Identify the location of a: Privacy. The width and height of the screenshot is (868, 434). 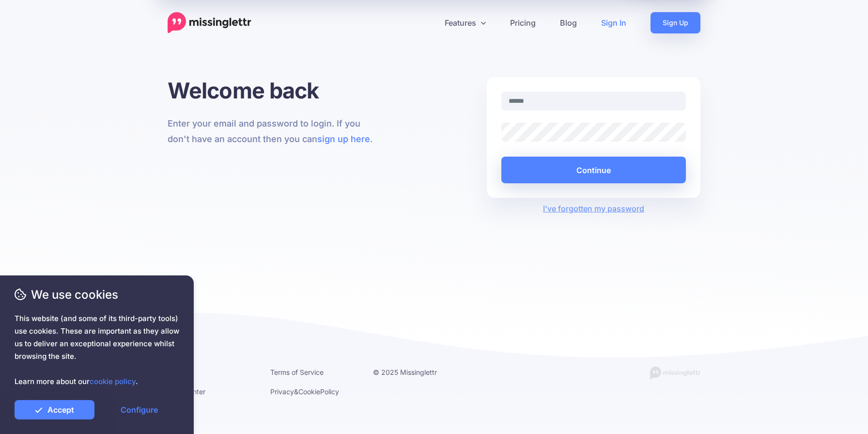
(282, 391).